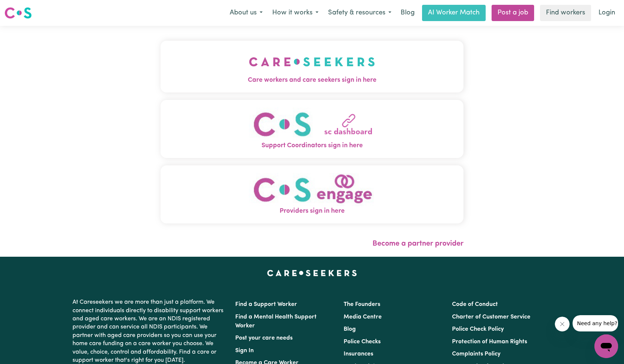  I want to click on a: Post your care needs, so click(264, 338).